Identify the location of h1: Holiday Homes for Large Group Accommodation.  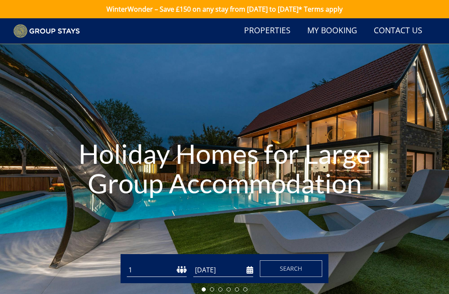
(225, 169).